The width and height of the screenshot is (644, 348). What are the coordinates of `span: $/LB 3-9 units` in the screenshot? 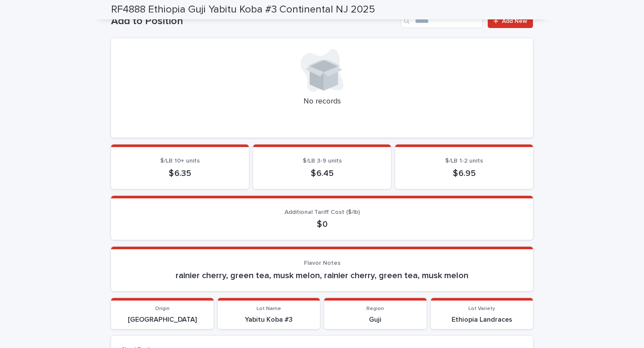 It's located at (322, 161).